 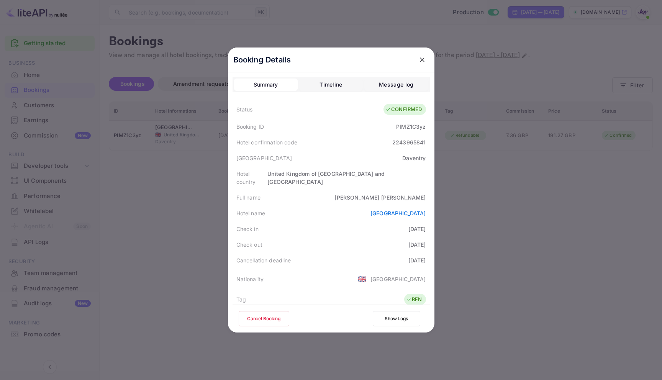 What do you see at coordinates (249, 244) in the screenshot?
I see `div: Check out` at bounding box center [249, 244].